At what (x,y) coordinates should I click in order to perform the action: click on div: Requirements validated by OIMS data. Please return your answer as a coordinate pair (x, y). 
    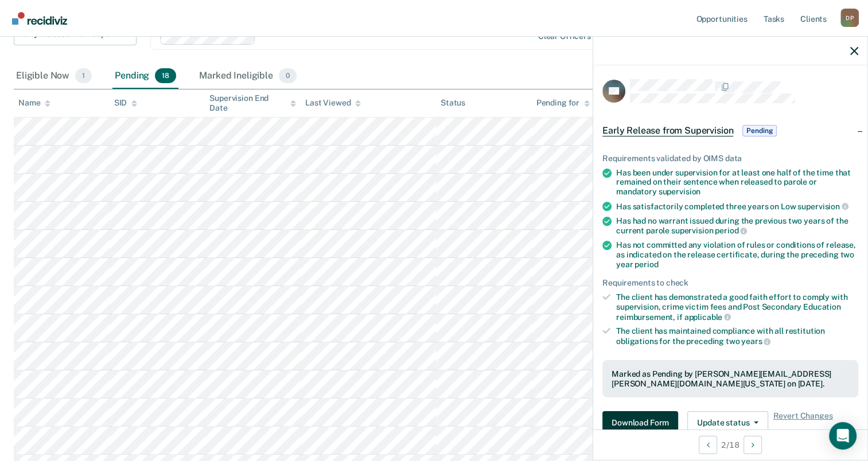
    Looking at the image, I should click on (730, 158).